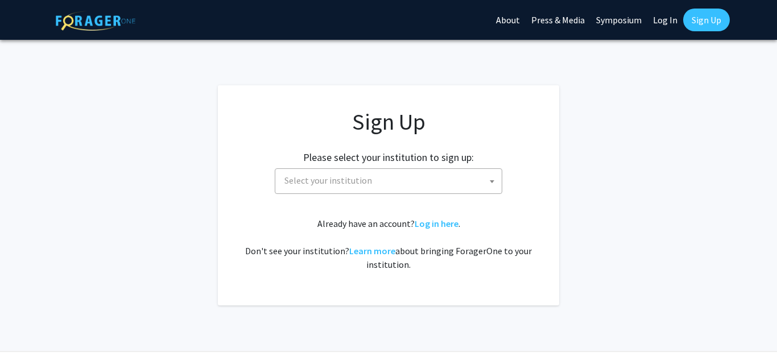 This screenshot has height=360, width=777. Describe the element at coordinates (436, 224) in the screenshot. I see `a: Log in here` at that location.